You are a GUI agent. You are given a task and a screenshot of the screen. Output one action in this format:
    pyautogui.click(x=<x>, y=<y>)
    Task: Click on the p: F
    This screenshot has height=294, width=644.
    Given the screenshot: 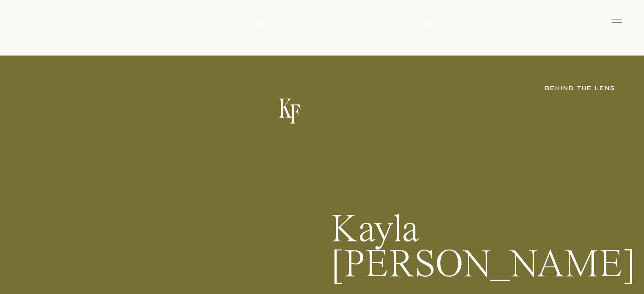 What is the action you would take?
    pyautogui.click(x=295, y=114)
    